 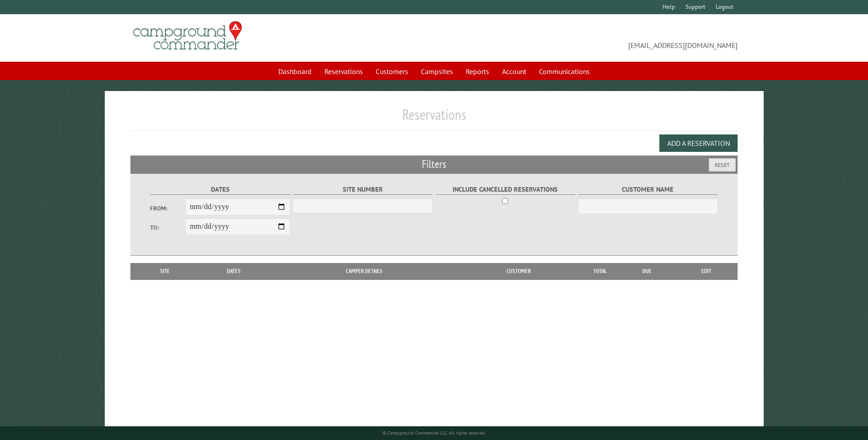 I want to click on th: Customer, so click(x=519, y=272).